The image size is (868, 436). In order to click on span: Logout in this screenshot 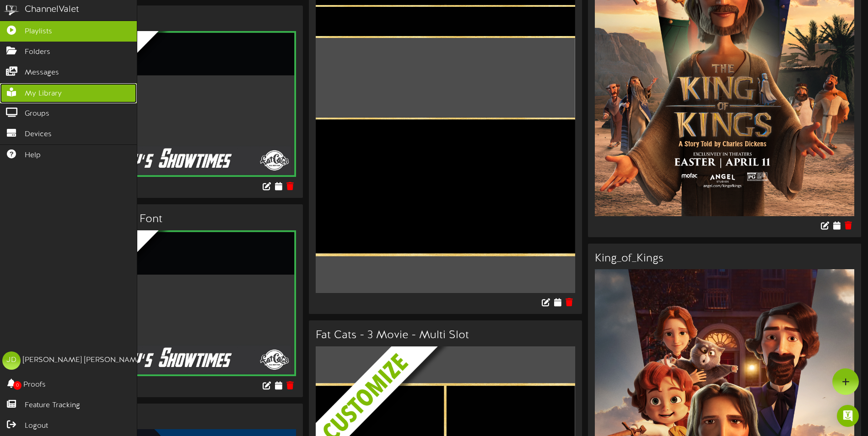, I will do `click(36, 426)`.